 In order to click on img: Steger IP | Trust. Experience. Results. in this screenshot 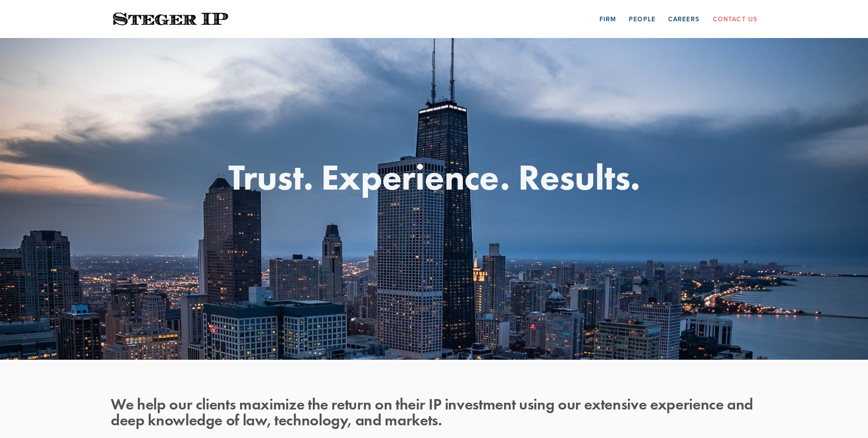, I will do `click(171, 19)`.